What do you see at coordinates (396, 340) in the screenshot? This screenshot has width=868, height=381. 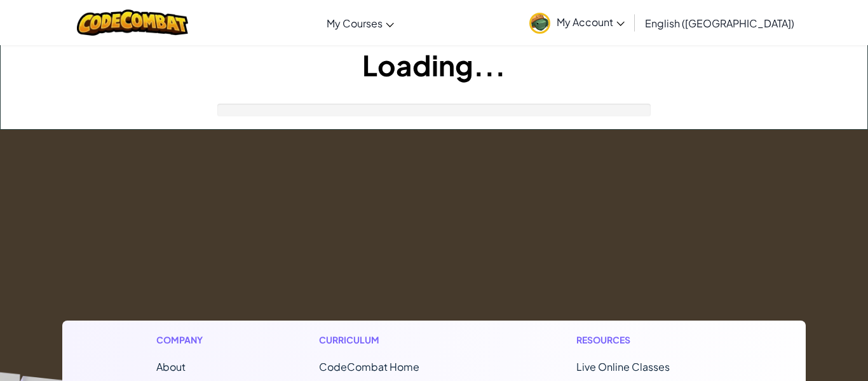 I see `h1: Curriculum` at bounding box center [396, 340].